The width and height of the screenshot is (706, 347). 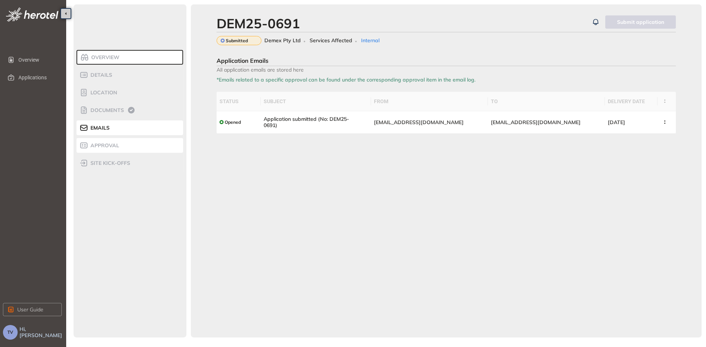 I want to click on span: TV, so click(x=10, y=333).